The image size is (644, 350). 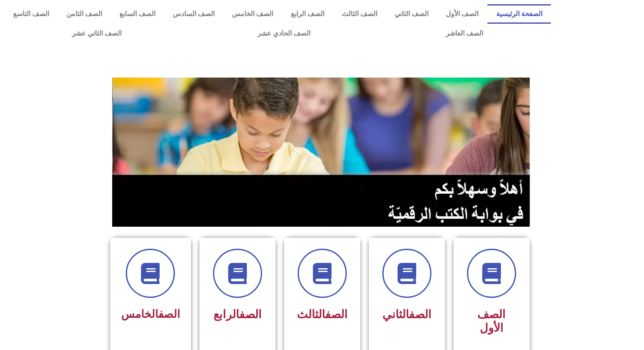 What do you see at coordinates (519, 14) in the screenshot?
I see `a: الصفحة الرئيسية` at bounding box center [519, 14].